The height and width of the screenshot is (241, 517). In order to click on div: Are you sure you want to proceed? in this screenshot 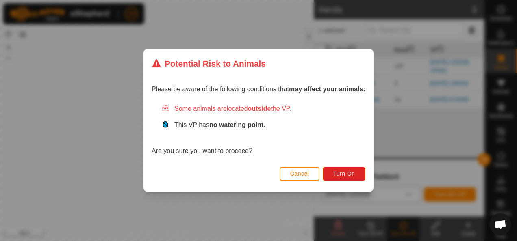, I will do `click(259, 130)`.